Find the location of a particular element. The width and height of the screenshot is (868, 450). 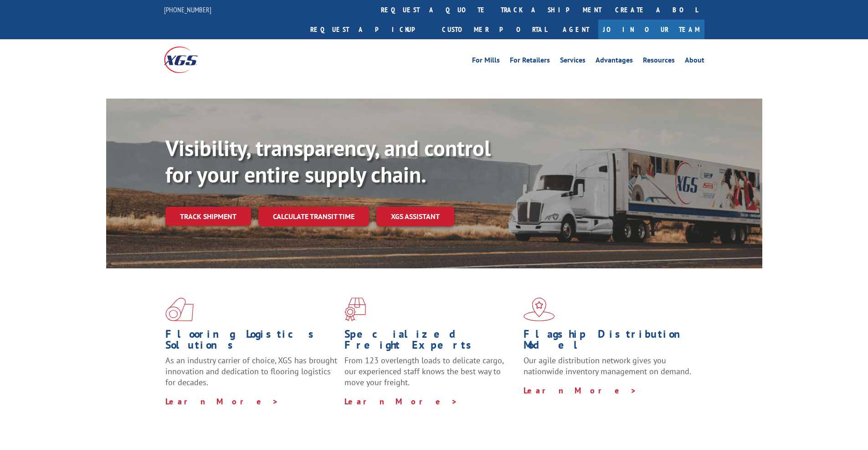

span: As an industry carrier of choice, XGS has brought innovation and dedication to flooring logistics... is located at coordinates (251, 371).